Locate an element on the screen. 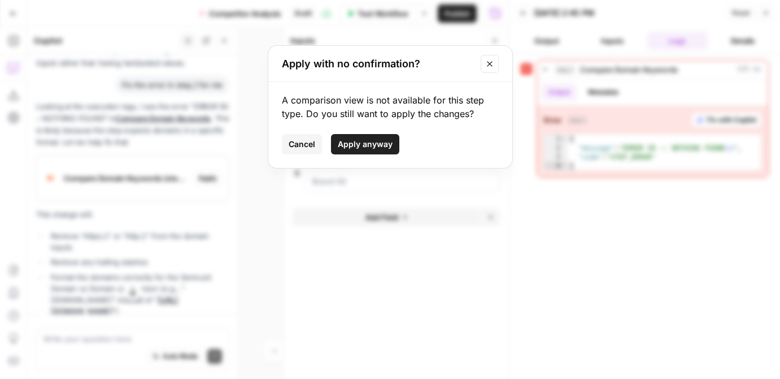 The height and width of the screenshot is (379, 780). button: Cancel is located at coordinates (302, 144).